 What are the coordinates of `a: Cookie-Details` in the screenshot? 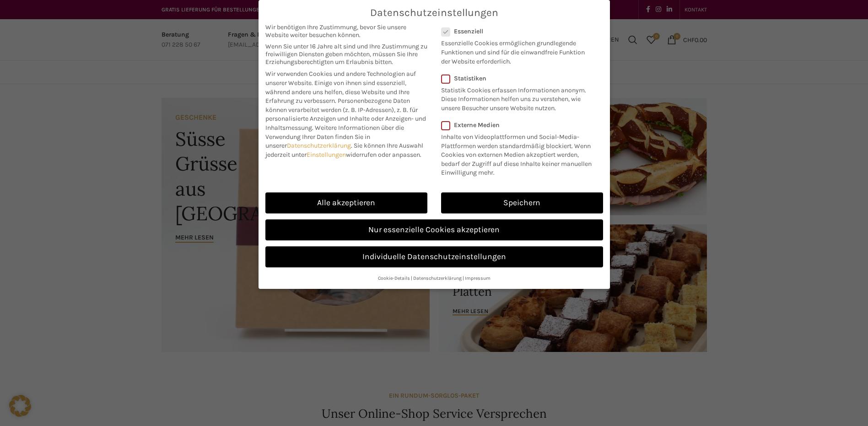 It's located at (394, 278).